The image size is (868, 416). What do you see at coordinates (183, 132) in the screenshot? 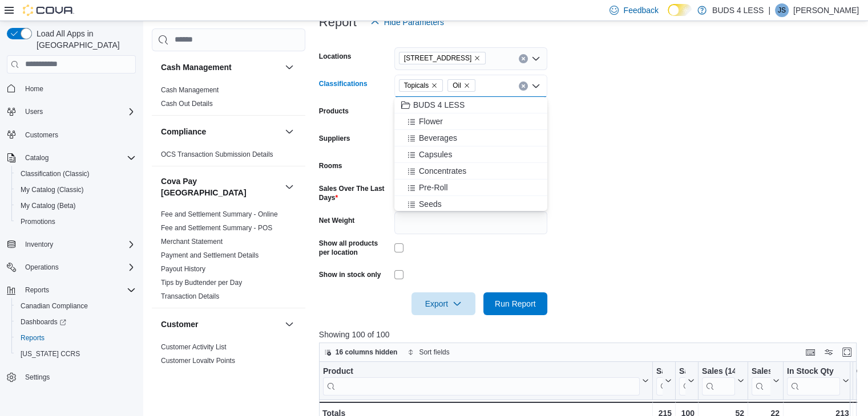
I see `h3: Compliance` at bounding box center [183, 132].